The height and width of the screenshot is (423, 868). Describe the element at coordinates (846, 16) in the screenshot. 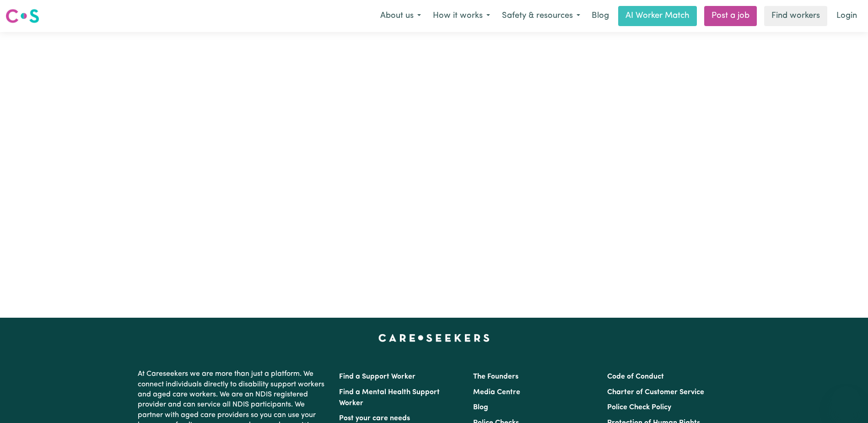

I see `a: Login` at that location.